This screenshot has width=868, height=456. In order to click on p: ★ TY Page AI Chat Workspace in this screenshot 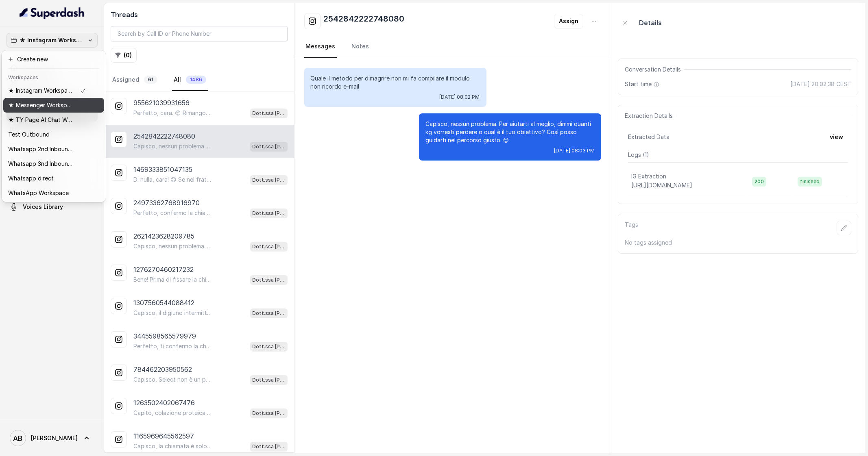, I will do `click(41, 120)`.